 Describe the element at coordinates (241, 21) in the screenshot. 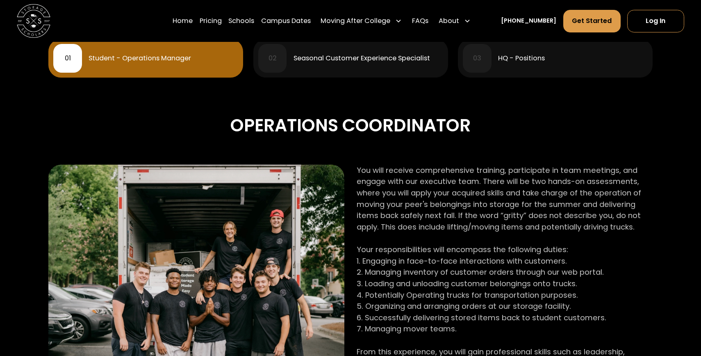

I see `a: Schools` at that location.